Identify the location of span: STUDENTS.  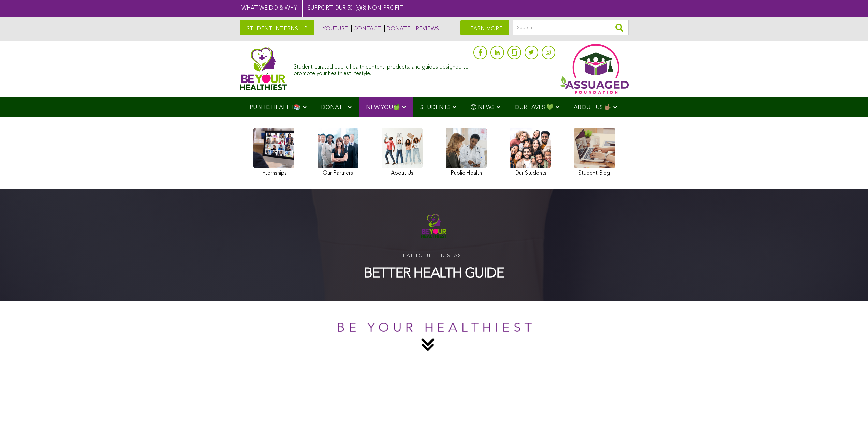
(435, 108).